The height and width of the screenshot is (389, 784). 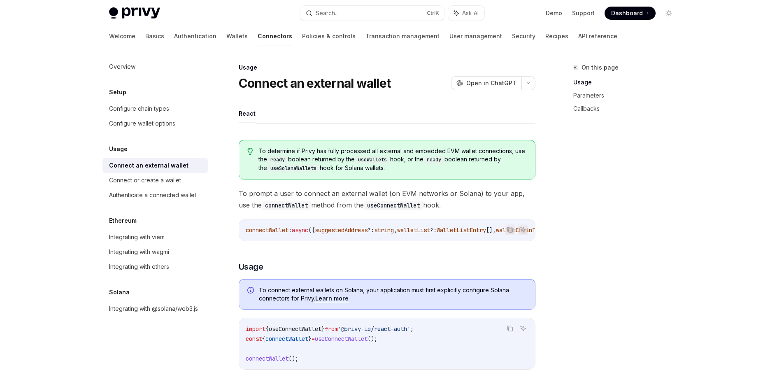 I want to click on span: To connect external wallets on Solana, your application must first explicitly configure Solana co..., so click(x=393, y=294).